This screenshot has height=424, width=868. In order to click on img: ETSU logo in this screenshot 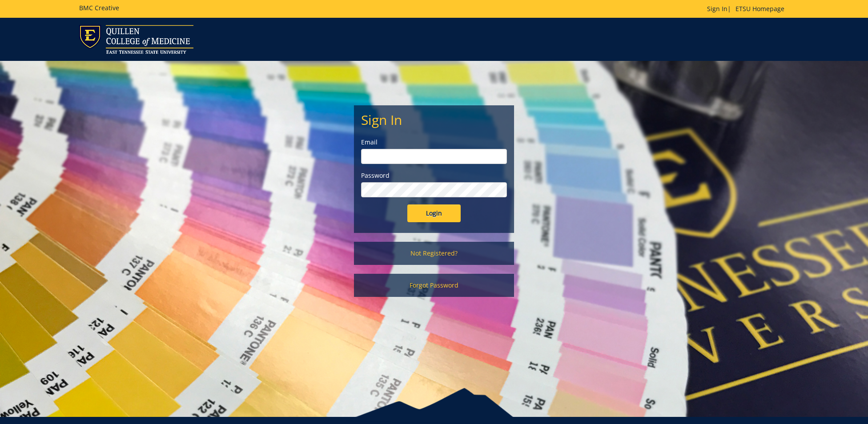, I will do `click(137, 39)`.